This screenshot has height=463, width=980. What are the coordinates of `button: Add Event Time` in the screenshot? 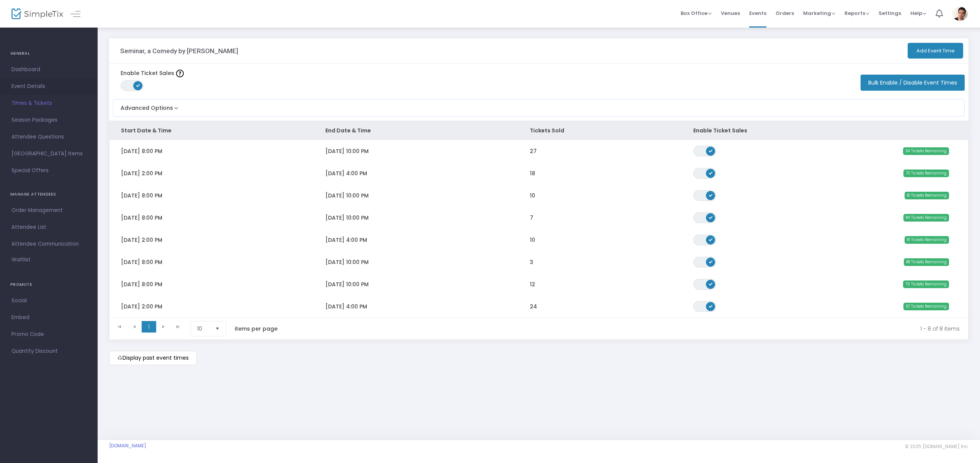 It's located at (935, 50).